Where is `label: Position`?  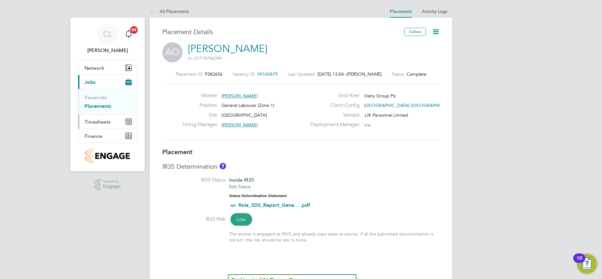 label: Position is located at coordinates (200, 105).